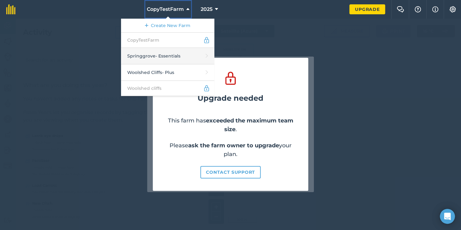 Image resolution: width=461 pixels, height=230 pixels. Describe the element at coordinates (230, 98) in the screenshot. I see `h2: Upgrade needed` at that location.